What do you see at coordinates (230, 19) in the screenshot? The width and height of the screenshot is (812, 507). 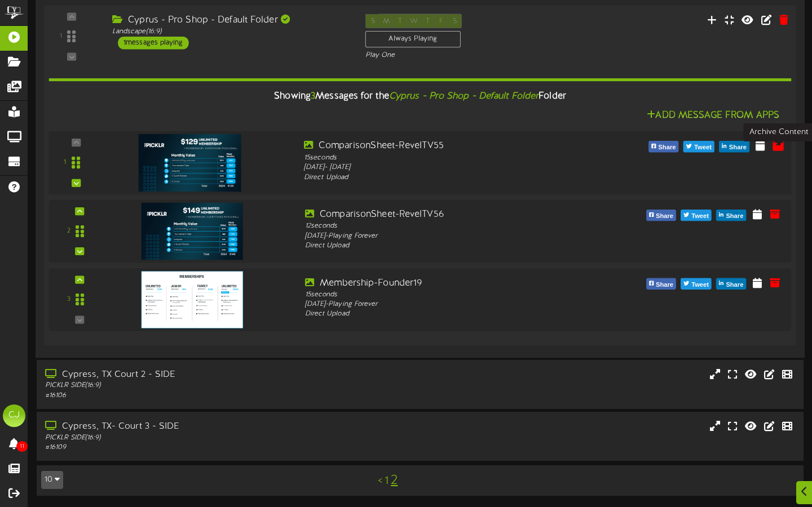 I see `div: Cyprus - Pro Shop - Default Folder` at bounding box center [230, 19].